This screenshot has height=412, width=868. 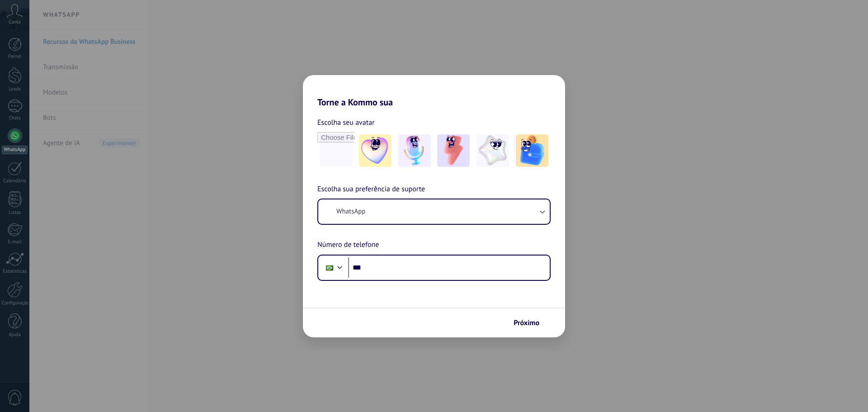 What do you see at coordinates (371, 190) in the screenshot?
I see `span: Escolha sua preferência de suporte` at bounding box center [371, 190].